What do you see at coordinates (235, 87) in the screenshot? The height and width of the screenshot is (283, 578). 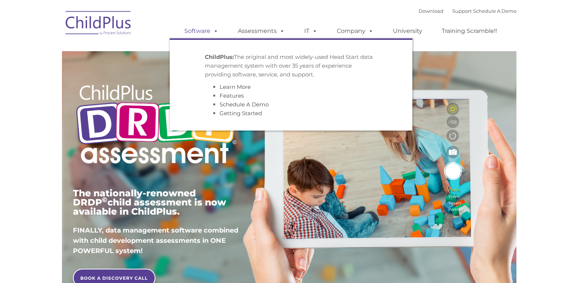 I see `a: Learn More` at bounding box center [235, 87].